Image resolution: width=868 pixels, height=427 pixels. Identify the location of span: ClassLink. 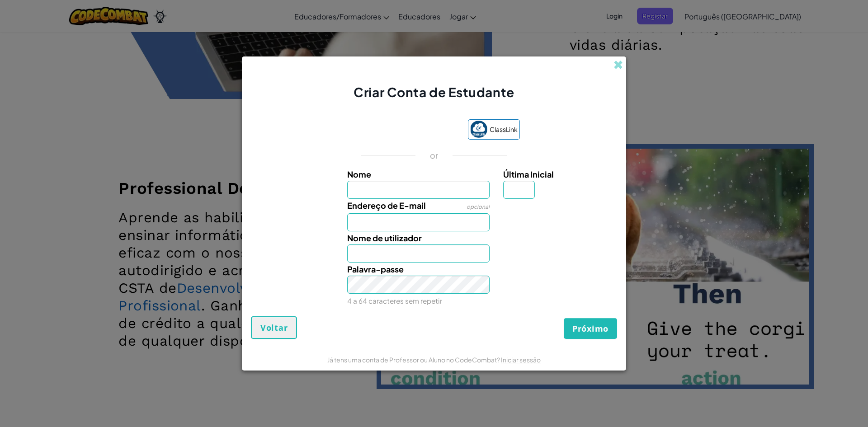
(504, 129).